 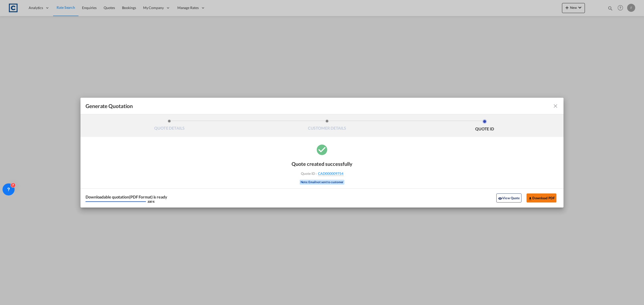 What do you see at coordinates (109, 106) in the screenshot?
I see `span: Generate Quotation` at bounding box center [109, 106].